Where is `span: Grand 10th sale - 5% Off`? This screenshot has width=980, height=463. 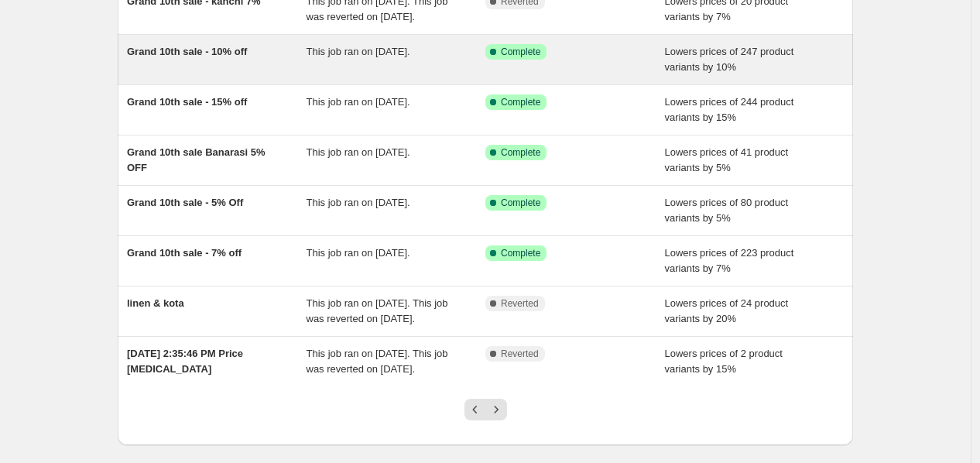 span: Grand 10th sale - 5% Off is located at coordinates (185, 202).